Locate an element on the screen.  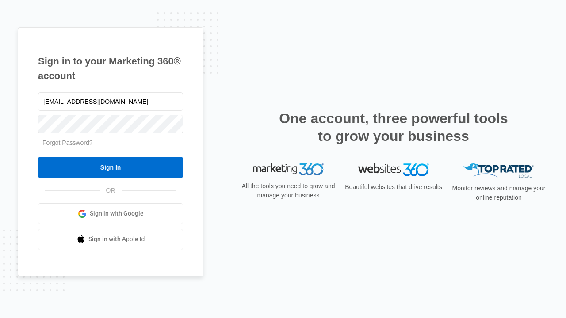
p: Beautiful websites that drive results is located at coordinates (393, 187).